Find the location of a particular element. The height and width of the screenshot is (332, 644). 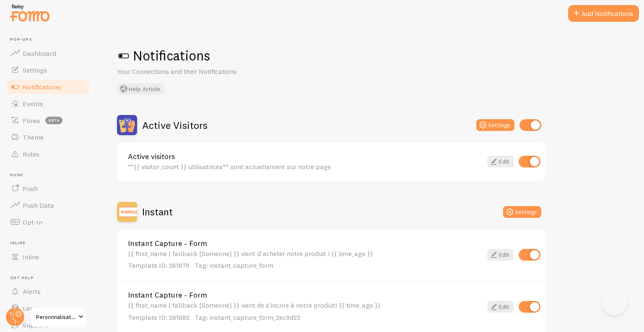

a: Alerts is located at coordinates (48, 291).